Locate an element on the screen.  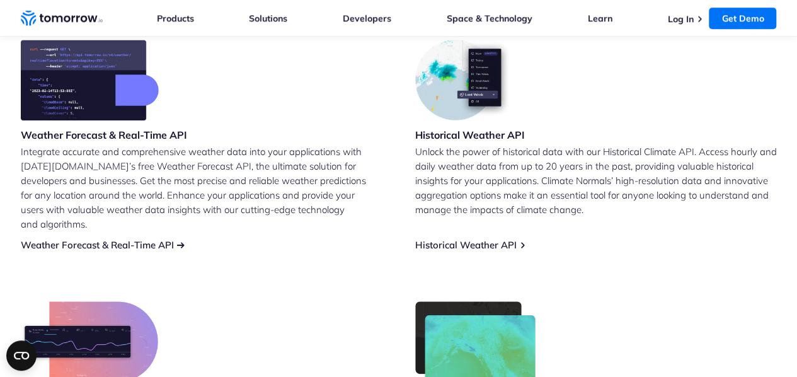
a: Log In is located at coordinates (679, 19).